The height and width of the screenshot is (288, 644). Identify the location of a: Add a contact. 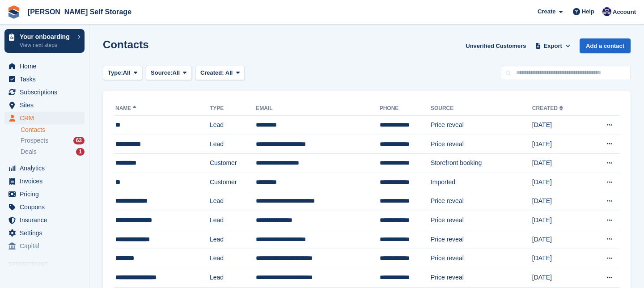
(605, 45).